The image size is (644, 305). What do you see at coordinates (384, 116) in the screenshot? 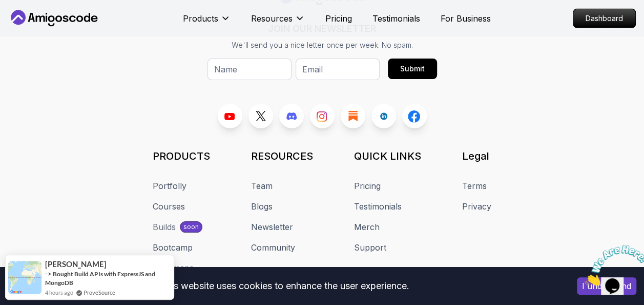
I see `a: LinkedIn link` at bounding box center [384, 116].